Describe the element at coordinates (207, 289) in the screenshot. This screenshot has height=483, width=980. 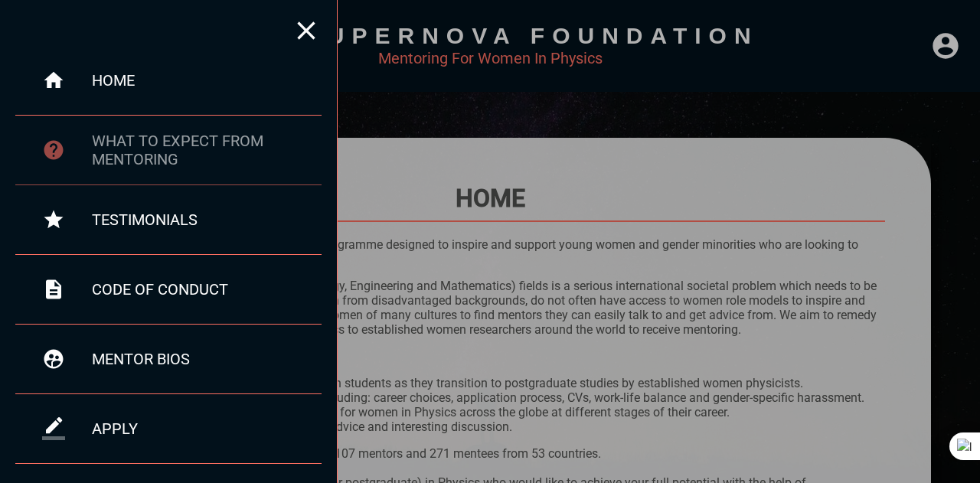
I see `div: code of conduct` at that location.